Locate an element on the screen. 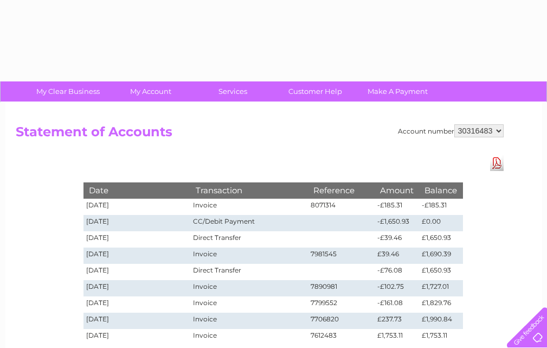 The width and height of the screenshot is (547, 348). td: 7612483 is located at coordinates (342, 337).